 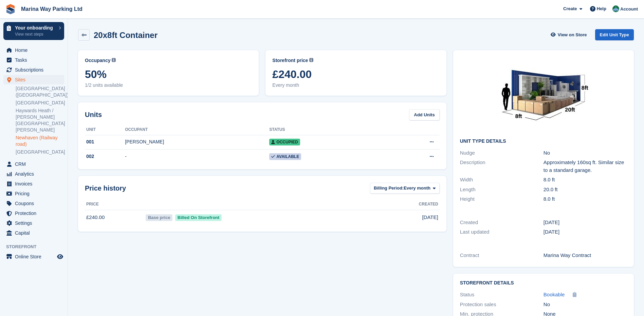 What do you see at coordinates (502, 222) in the screenshot?
I see `div: Created` at bounding box center [502, 222].